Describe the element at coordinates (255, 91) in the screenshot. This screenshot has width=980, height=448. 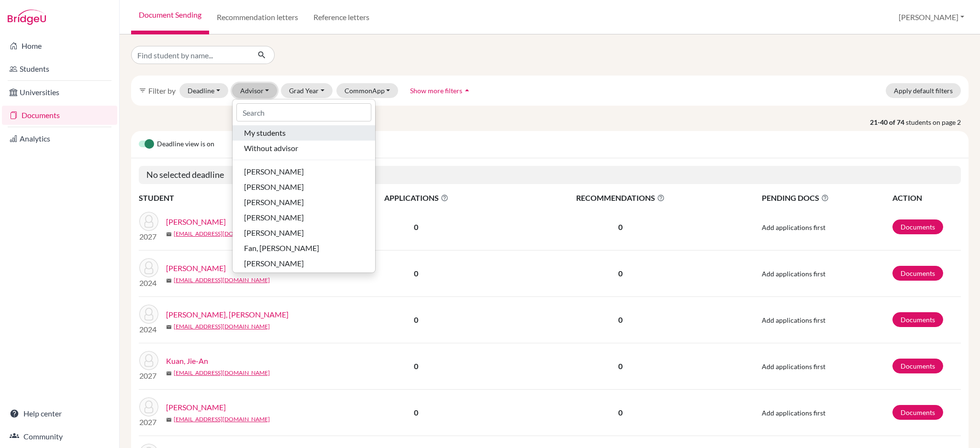
I see `button: Advisor` at that location.